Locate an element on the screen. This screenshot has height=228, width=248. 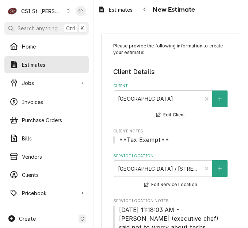
a: Clients is located at coordinates (46, 175).